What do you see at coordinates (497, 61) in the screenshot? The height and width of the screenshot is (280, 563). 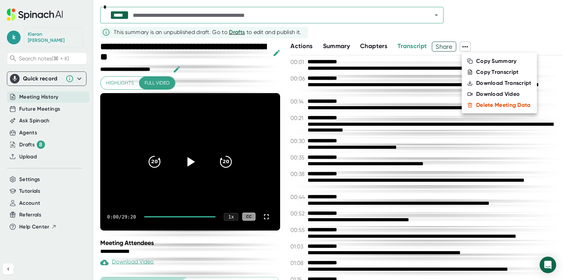 I see `div: Copy Summary` at bounding box center [497, 61].